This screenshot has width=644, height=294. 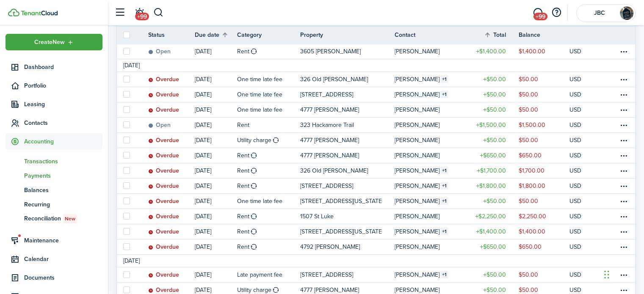 What do you see at coordinates (347, 35) in the screenshot?
I see `th: Property` at bounding box center [347, 35].